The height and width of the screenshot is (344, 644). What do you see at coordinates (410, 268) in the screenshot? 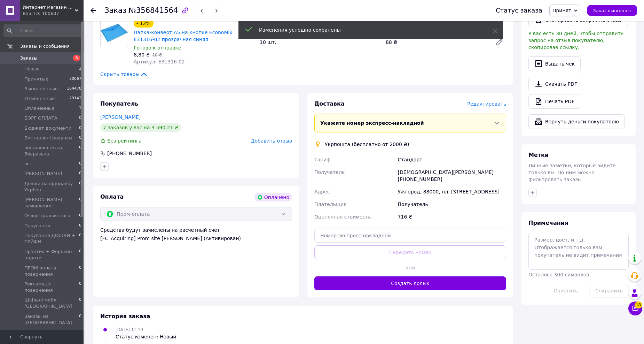
I see `span: или` at bounding box center [410, 268].